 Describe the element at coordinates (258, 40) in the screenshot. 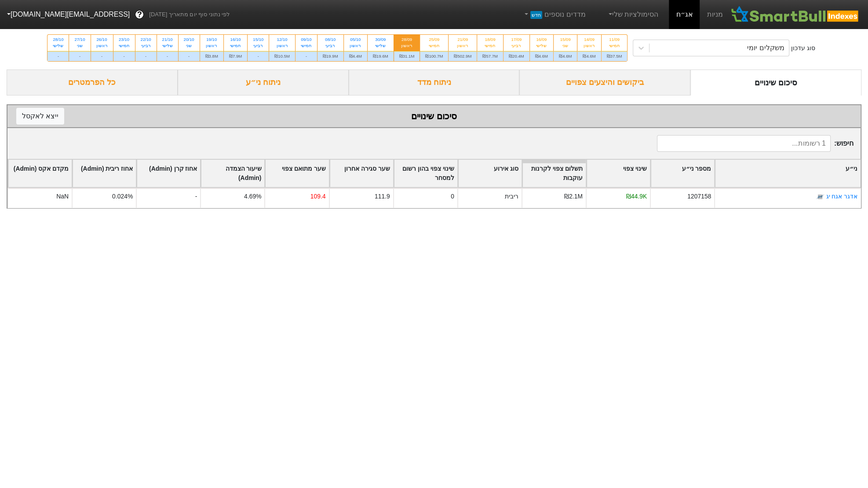

I see `div: 15/10` at that location.